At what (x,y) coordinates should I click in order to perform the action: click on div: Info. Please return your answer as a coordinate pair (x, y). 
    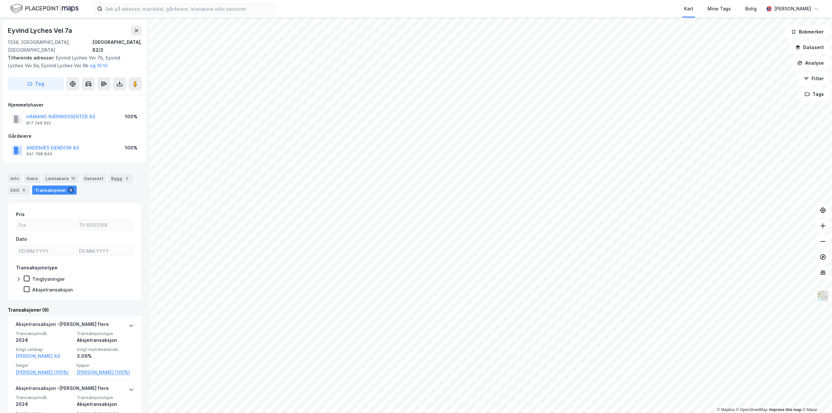
    Looking at the image, I should click on (15, 178).